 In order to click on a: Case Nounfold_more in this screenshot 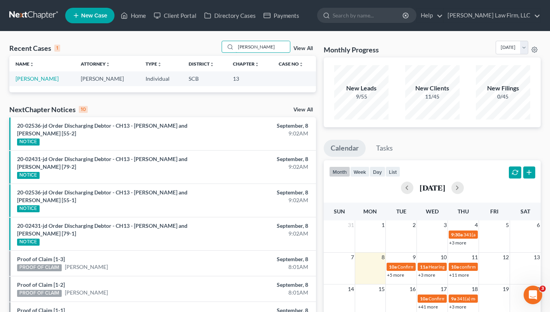, I will do `click(291, 64)`.